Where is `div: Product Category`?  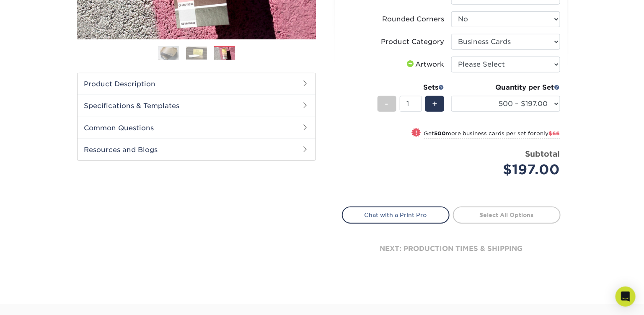
div: Product Category is located at coordinates (413, 42).